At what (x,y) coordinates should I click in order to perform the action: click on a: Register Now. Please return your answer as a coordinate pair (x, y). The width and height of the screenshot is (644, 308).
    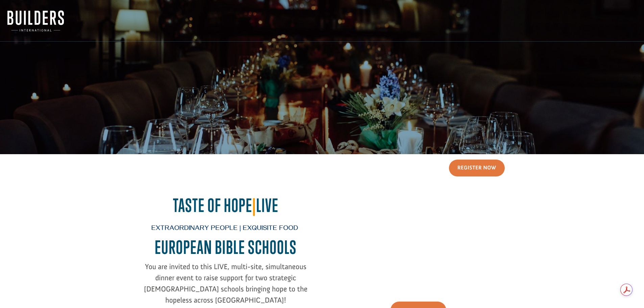
    Looking at the image, I should click on (477, 168).